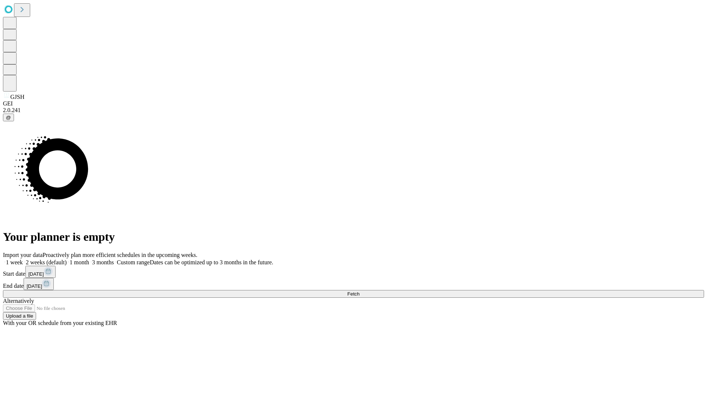 This screenshot has height=397, width=707. Describe the element at coordinates (79, 262) in the screenshot. I see `span: 1 month` at that location.